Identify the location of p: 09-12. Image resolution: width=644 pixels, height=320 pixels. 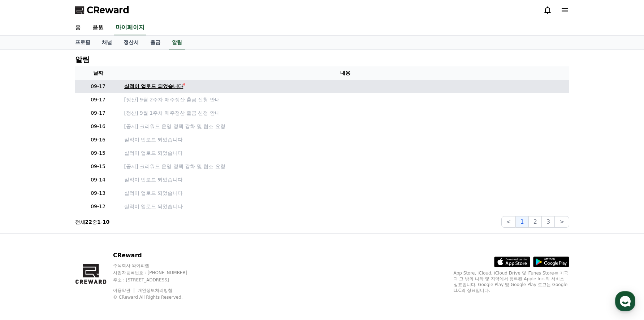
(98, 206).